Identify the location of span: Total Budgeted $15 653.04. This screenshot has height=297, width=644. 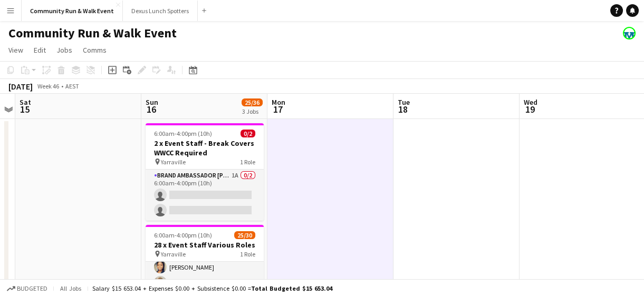
(291, 288).